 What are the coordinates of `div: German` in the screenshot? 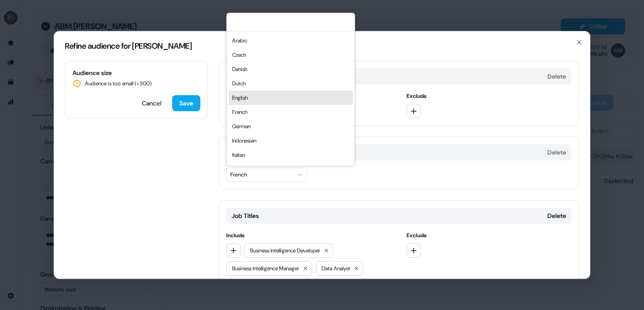 It's located at (291, 126).